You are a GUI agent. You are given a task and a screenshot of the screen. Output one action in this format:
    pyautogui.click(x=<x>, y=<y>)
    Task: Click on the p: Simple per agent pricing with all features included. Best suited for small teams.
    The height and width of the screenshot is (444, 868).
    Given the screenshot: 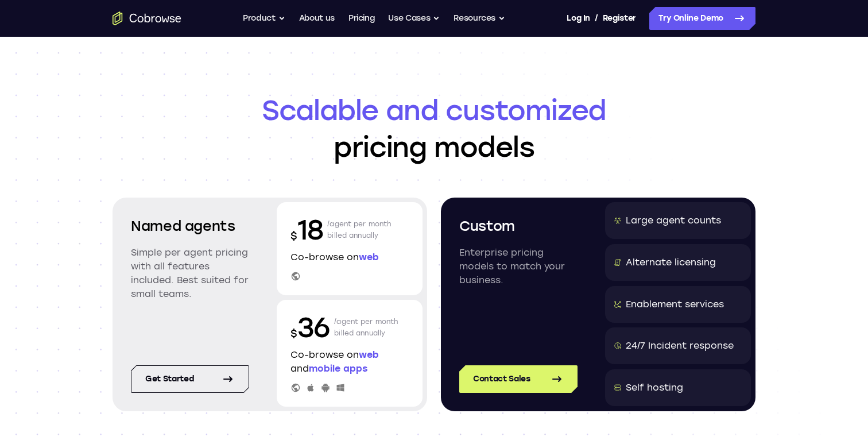 What is the action you would take?
    pyautogui.click(x=190, y=274)
    